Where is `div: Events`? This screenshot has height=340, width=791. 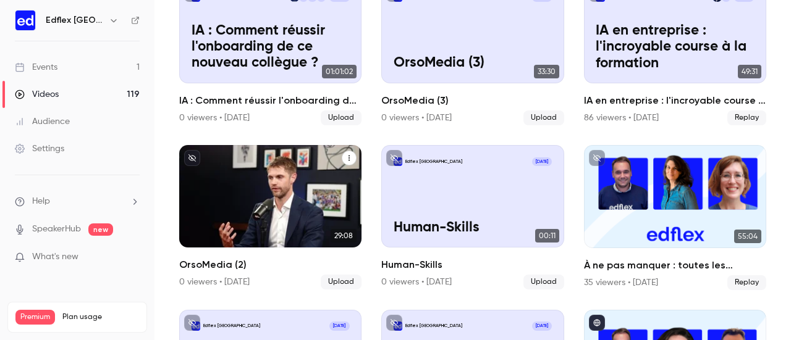
div: Events is located at coordinates (36, 67).